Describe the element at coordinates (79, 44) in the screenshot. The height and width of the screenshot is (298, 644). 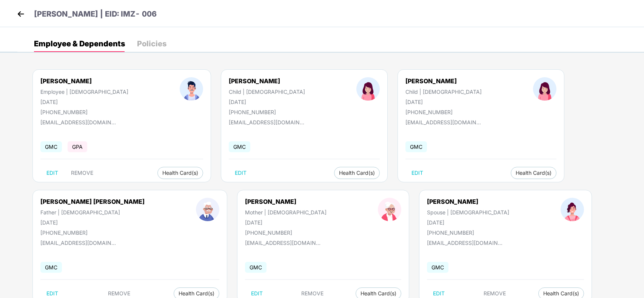
I see `div: Employee & Dependents` at that location.